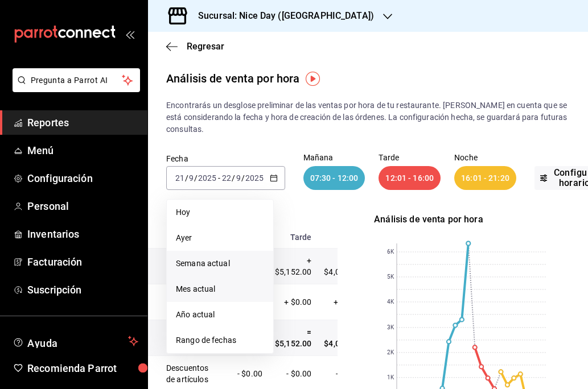  I want to click on td: Venta bruta, so click(181, 338).